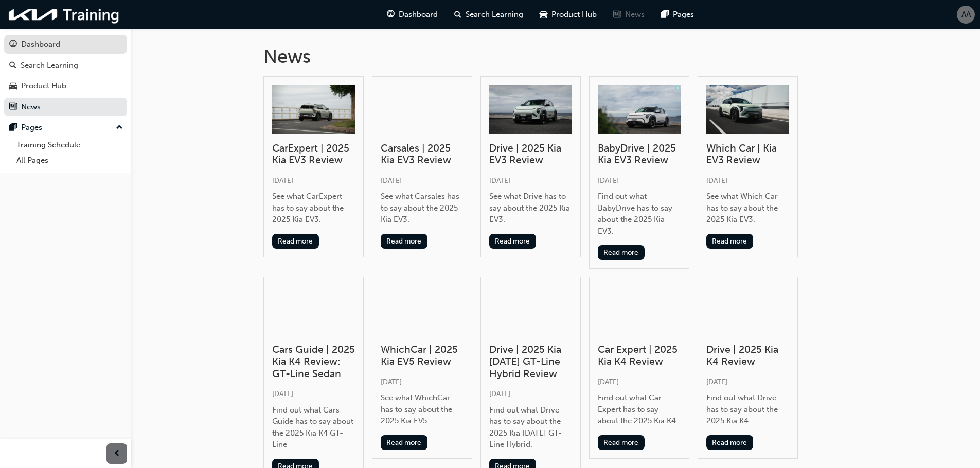 The height and width of the screenshot is (468, 980). Describe the element at coordinates (65, 14) in the screenshot. I see `a: kia-training` at that location.